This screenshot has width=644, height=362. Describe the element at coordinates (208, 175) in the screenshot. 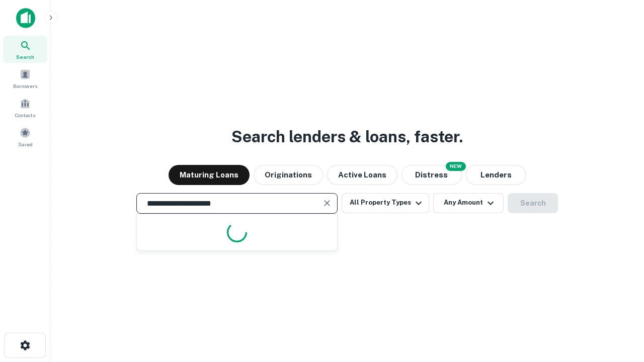

I see `button: Maturing Loans` at that location.